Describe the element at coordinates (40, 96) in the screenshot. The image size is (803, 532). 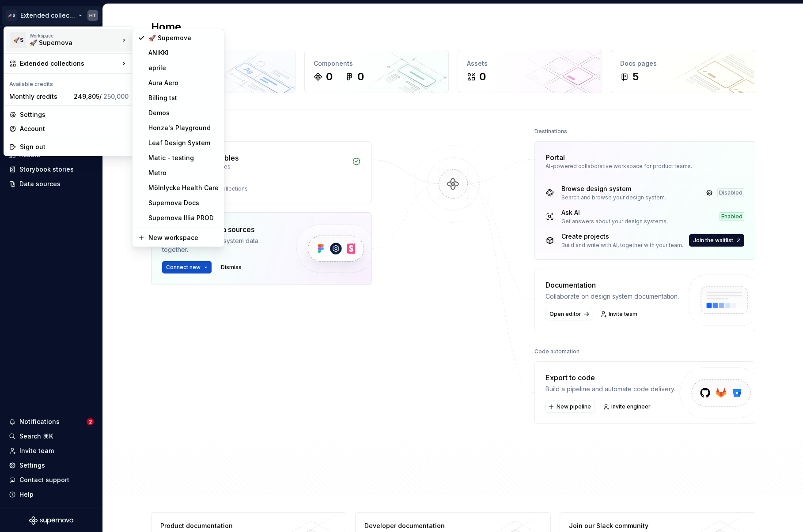
I see `div: Monthly credits` at that location.